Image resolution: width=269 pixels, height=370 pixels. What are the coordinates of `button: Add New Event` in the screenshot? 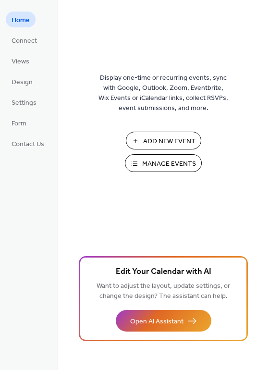 It's located at (163, 140).